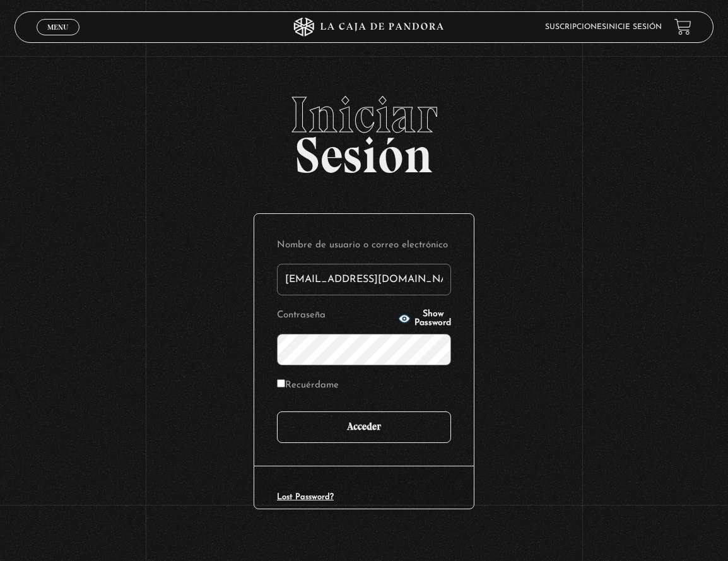 This screenshot has height=561, width=728. I want to click on label: Recuérdame, so click(307, 385).